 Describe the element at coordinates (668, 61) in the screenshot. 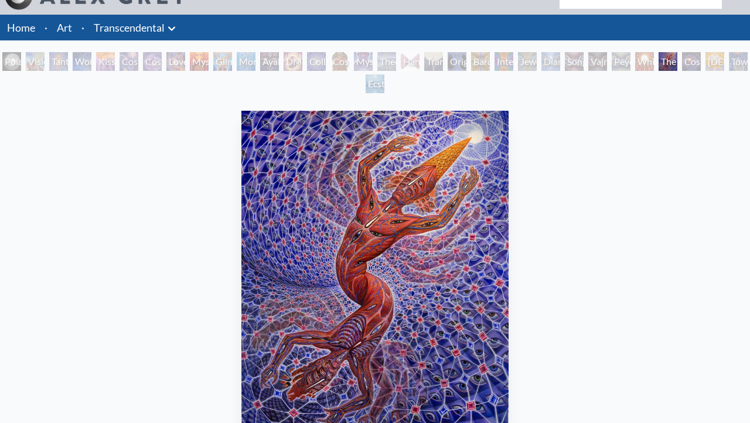

I see `div: The Great Turn` at that location.